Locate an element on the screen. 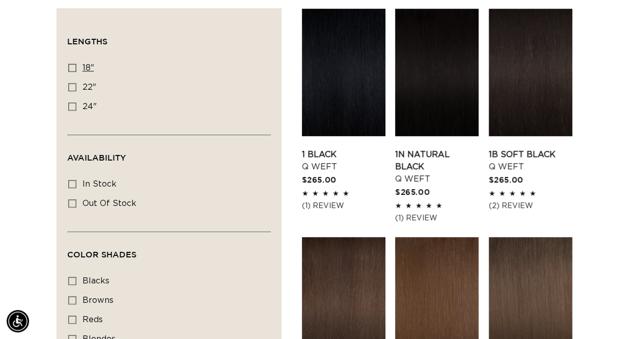  span: Color Shades is located at coordinates (102, 254).